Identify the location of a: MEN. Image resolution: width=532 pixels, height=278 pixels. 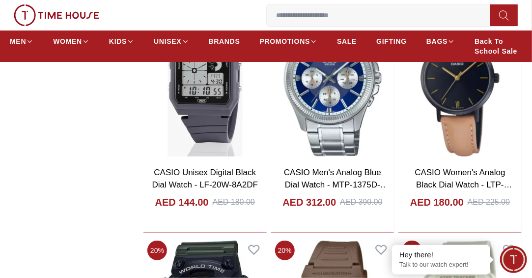
(22, 41).